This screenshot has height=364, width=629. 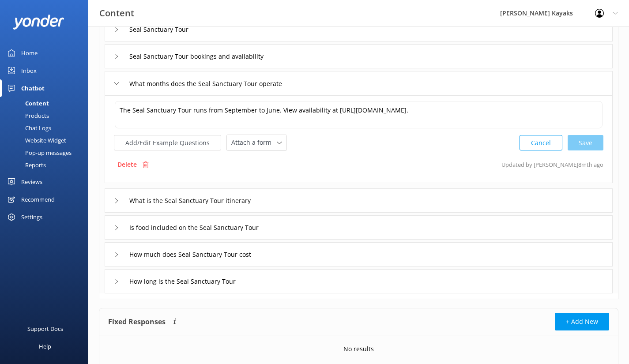 What do you see at coordinates (28, 71) in the screenshot?
I see `div: Inbox` at bounding box center [28, 71].